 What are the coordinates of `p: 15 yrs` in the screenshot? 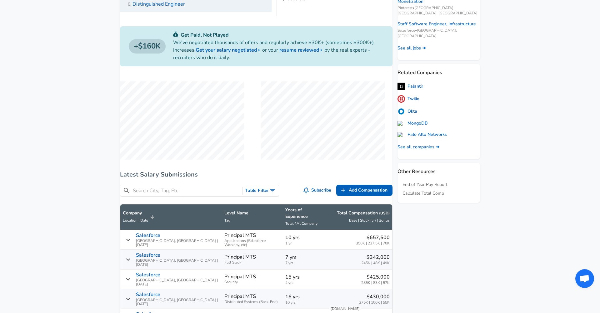 It's located at (304, 277).